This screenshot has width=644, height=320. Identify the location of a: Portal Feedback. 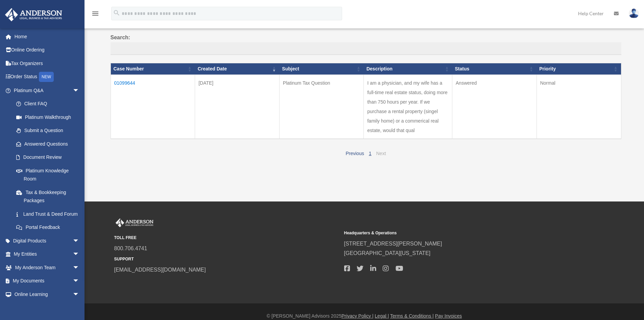
(47, 228).